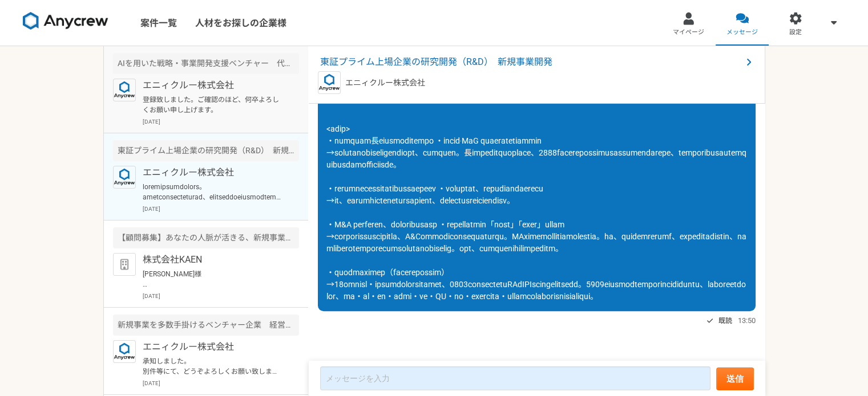 The image size is (868, 396). I want to click on p: 承知しました。 別件等にて、どうぞよろしくお願い致します。, so click(213, 366).